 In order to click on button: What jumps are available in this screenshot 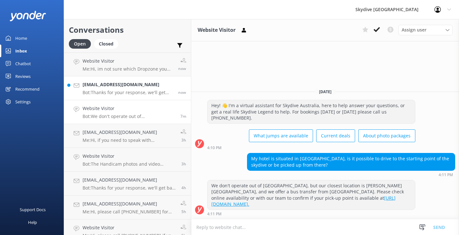, I will do `click(281, 136)`.